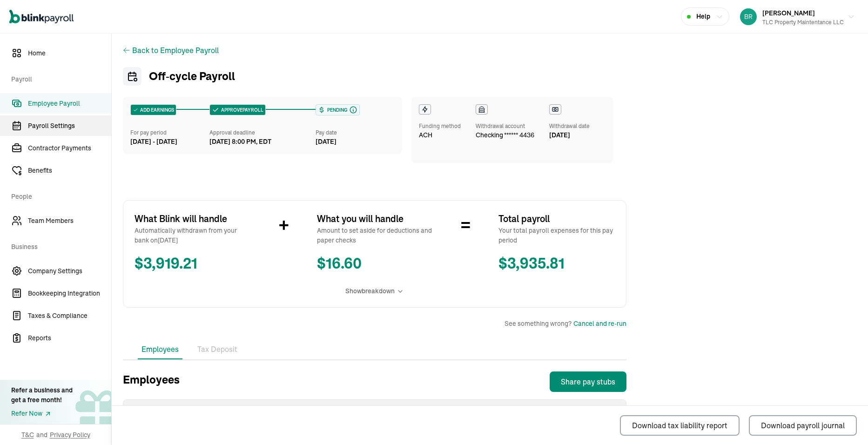 The image size is (868, 445). What do you see at coordinates (69, 338) in the screenshot?
I see `span: Reports` at bounding box center [69, 338].